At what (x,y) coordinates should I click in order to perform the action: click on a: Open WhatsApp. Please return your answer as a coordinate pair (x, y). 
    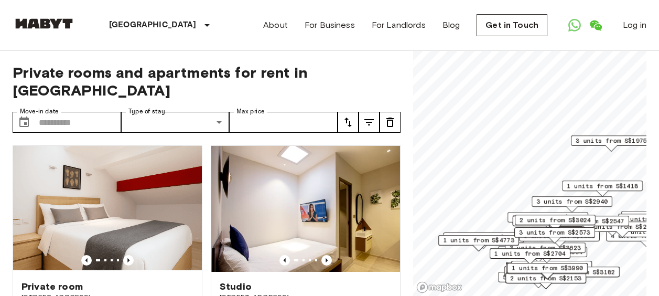
    Looking at the image, I should click on (575, 25).